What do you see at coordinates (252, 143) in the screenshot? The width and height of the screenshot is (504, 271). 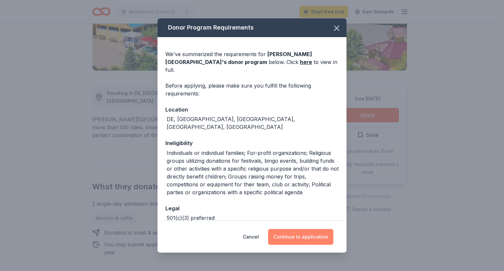 I see `div: Ineligibility` at bounding box center [252, 143].